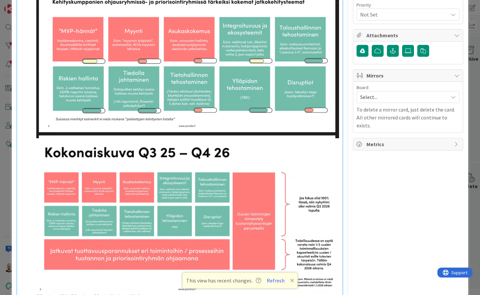  I want to click on span: Attachments, so click(408, 35).